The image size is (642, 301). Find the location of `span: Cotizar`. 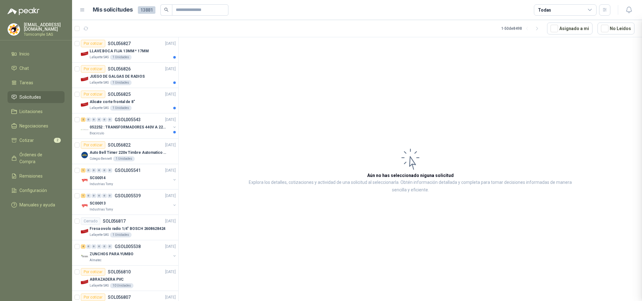

span: Cotizar is located at coordinates (27, 140).